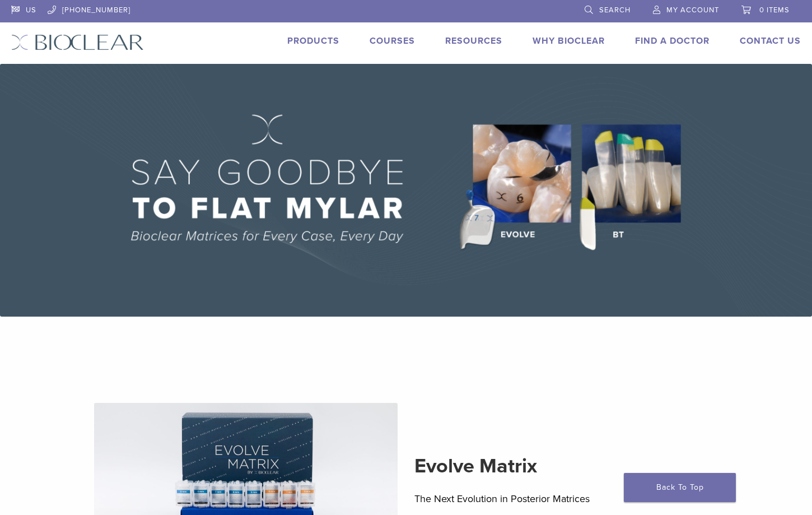 This screenshot has height=515, width=812. I want to click on span: Search, so click(615, 10).